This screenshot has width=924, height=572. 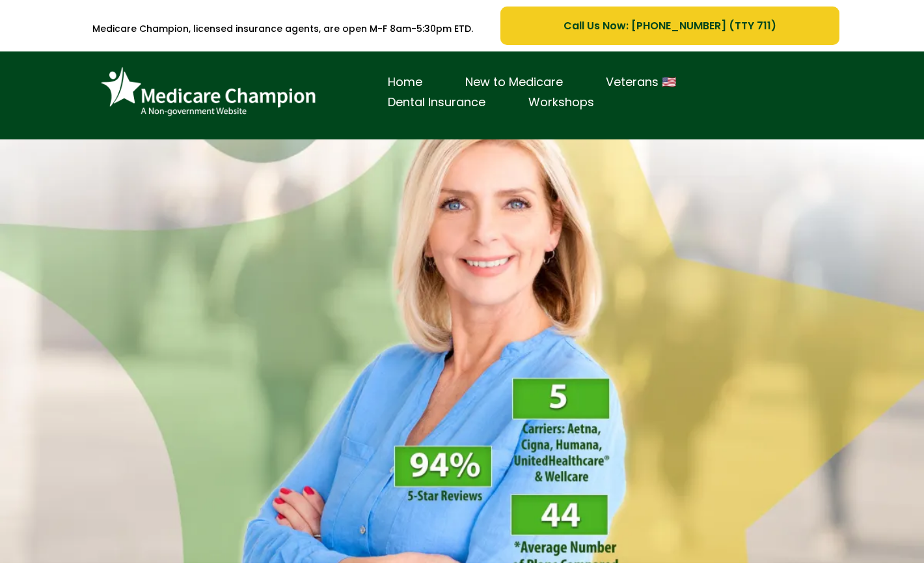 I want to click on a: Workshops, so click(x=561, y=102).